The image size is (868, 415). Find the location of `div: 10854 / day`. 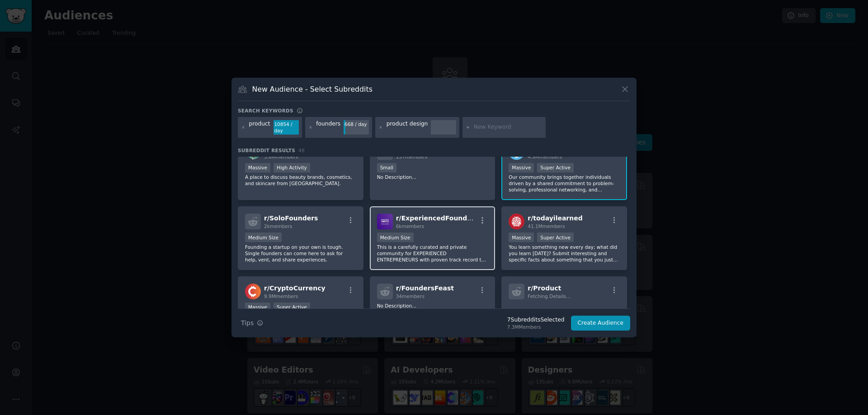

div: 10854 / day is located at coordinates (286, 127).